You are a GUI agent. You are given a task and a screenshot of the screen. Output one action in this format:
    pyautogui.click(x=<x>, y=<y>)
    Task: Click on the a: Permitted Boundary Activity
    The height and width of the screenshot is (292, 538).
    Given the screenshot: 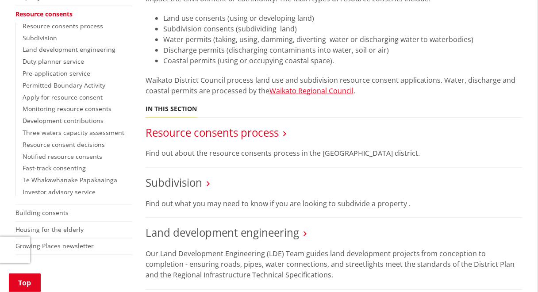 What is the action you would take?
    pyautogui.click(x=64, y=85)
    